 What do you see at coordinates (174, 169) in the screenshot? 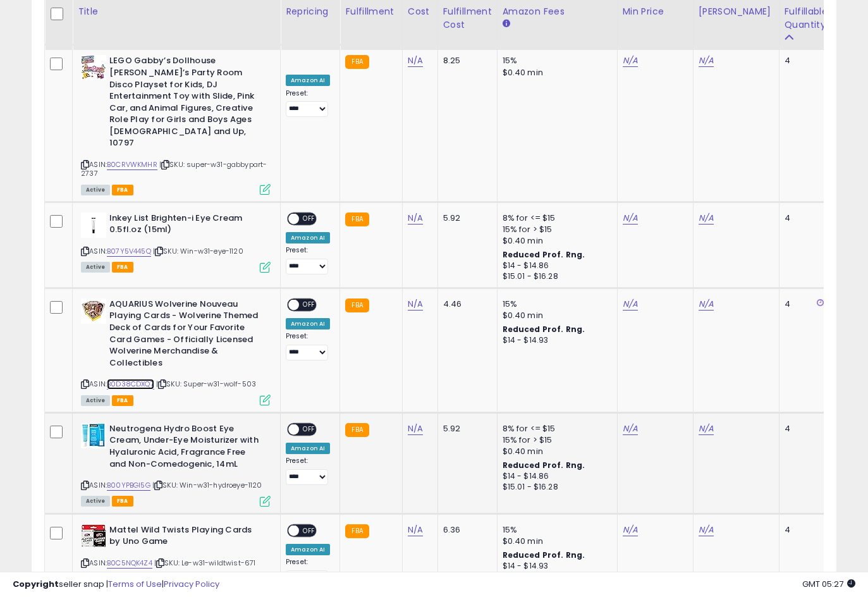
I see `span: | SKU: super-w31-gabbypart-2737` at bounding box center [174, 169].